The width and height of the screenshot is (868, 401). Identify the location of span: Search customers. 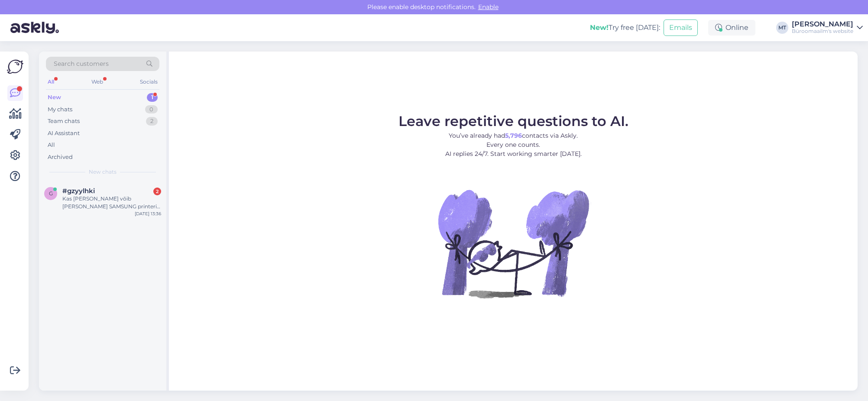
(81, 63).